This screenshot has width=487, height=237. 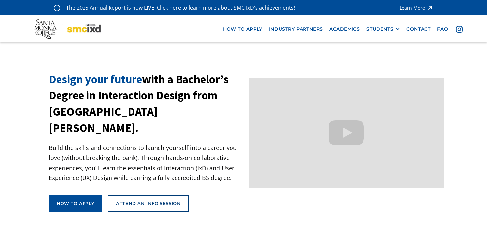 I want to click on div: Learn More, so click(x=412, y=8).